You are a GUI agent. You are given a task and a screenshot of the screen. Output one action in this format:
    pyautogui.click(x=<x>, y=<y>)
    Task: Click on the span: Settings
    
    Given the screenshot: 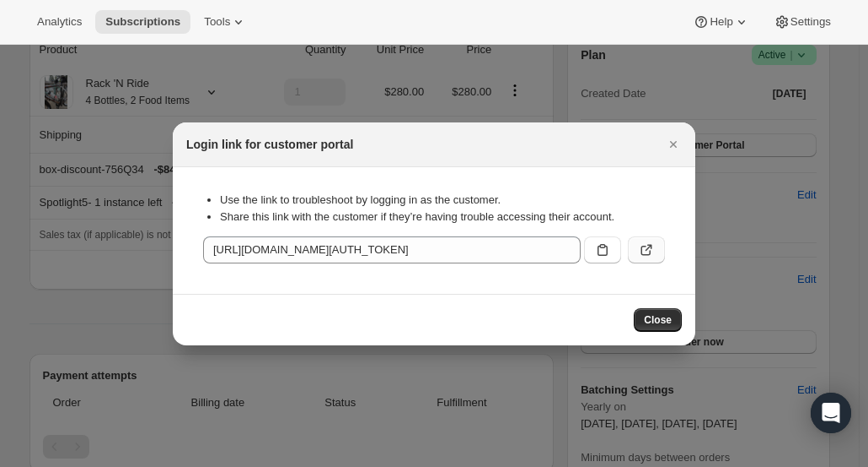 What is the action you would take?
    pyautogui.click(x=811, y=22)
    